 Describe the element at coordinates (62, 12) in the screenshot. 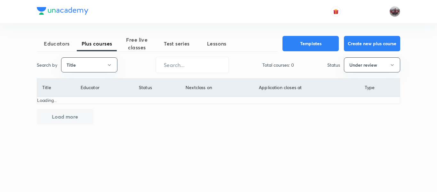

I see `a: Company Logo` at that location.